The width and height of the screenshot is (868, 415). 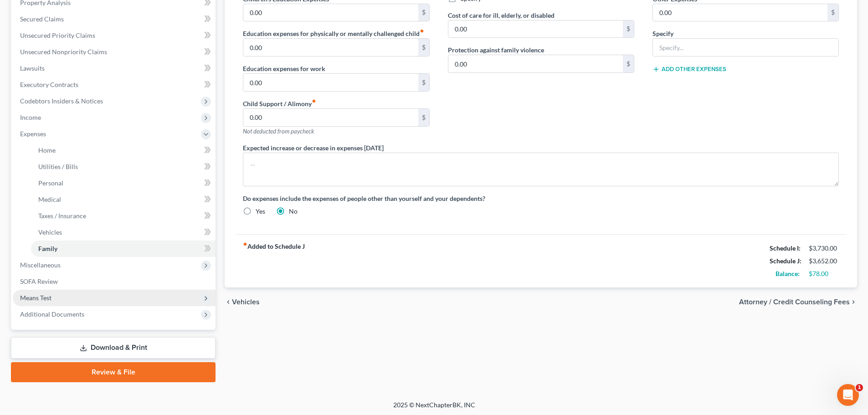 What do you see at coordinates (541, 199) in the screenshot?
I see `label: Do expenses include the expenses of people other than yourself and your dependents?` at bounding box center [541, 199].